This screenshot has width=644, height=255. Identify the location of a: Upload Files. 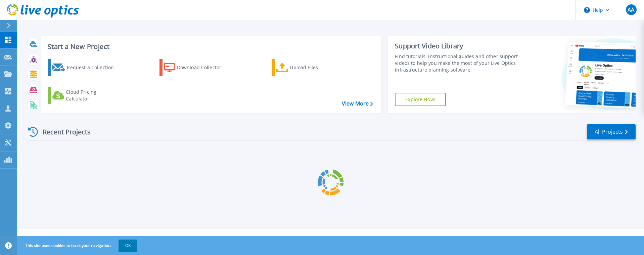
(309, 68).